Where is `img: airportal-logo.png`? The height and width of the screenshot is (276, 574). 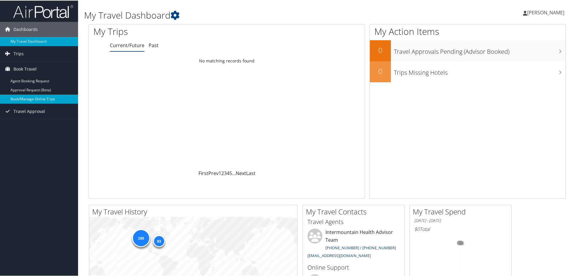 img: airportal-logo.png is located at coordinates (43, 11).